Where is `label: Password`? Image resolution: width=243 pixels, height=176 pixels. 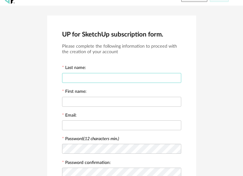 label: Password is located at coordinates (92, 139).